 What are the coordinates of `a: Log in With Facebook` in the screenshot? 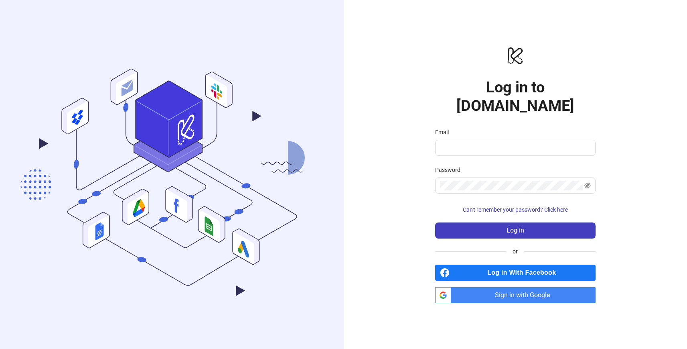 It's located at (516, 272).